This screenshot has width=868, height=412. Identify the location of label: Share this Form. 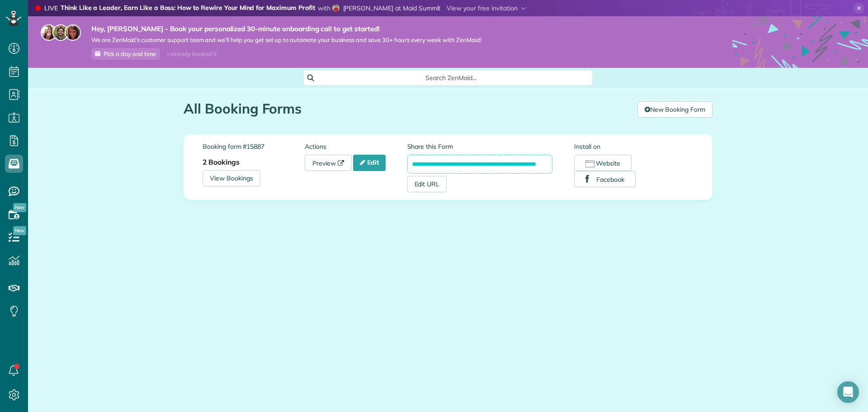
(480, 147).